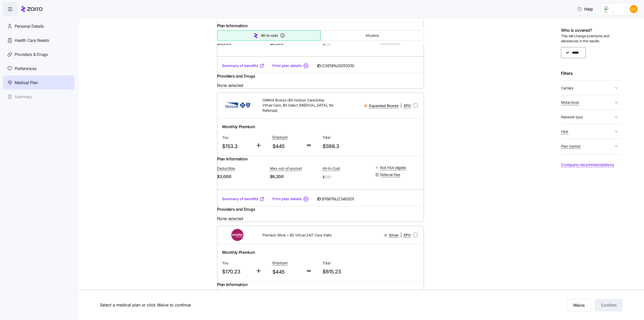 The height and width of the screenshot is (320, 644). Describe the element at coordinates (572, 117) in the screenshot. I see `span: Network type` at that location.